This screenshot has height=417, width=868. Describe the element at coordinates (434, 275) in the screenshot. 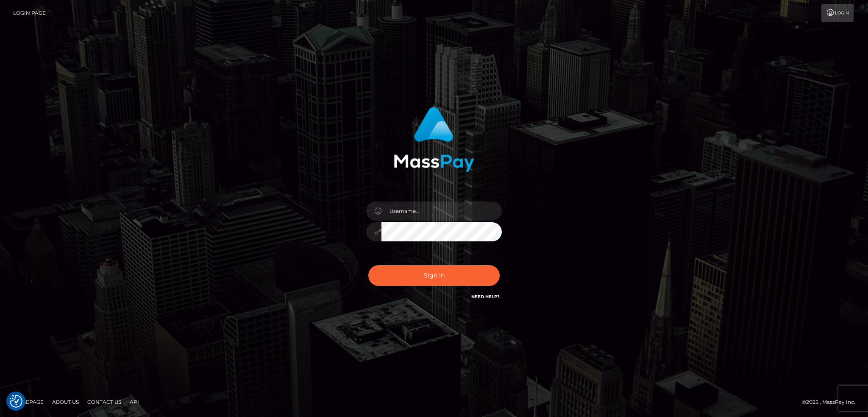

I see `button: Sign in` at that location.